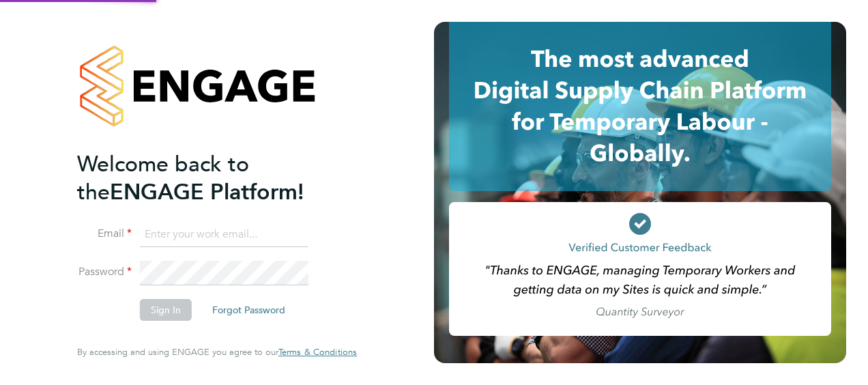 The width and height of the screenshot is (868, 385). I want to click on input: Enter your work email..., so click(224, 235).